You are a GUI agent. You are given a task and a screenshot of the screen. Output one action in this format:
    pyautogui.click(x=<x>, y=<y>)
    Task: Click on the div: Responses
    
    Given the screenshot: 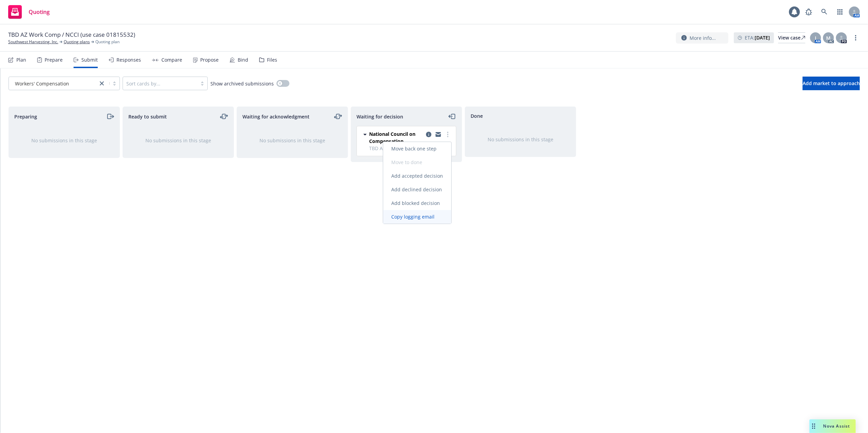 What is the action you would take?
    pyautogui.click(x=129, y=60)
    